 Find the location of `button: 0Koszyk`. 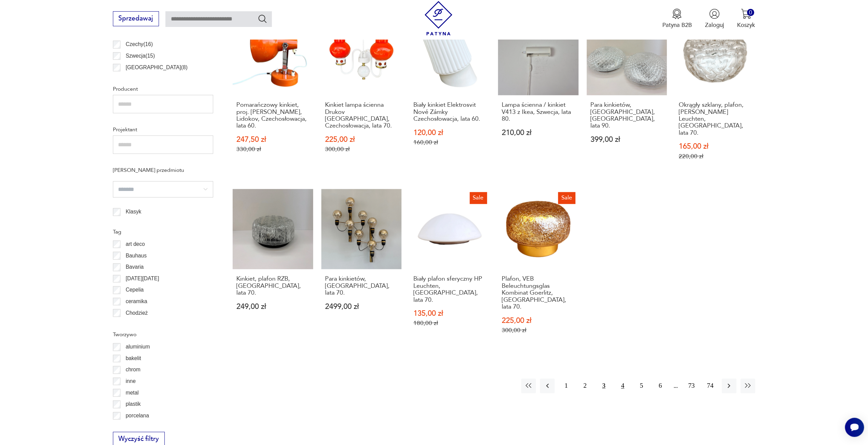

button: 0Koszyk is located at coordinates (746, 19).